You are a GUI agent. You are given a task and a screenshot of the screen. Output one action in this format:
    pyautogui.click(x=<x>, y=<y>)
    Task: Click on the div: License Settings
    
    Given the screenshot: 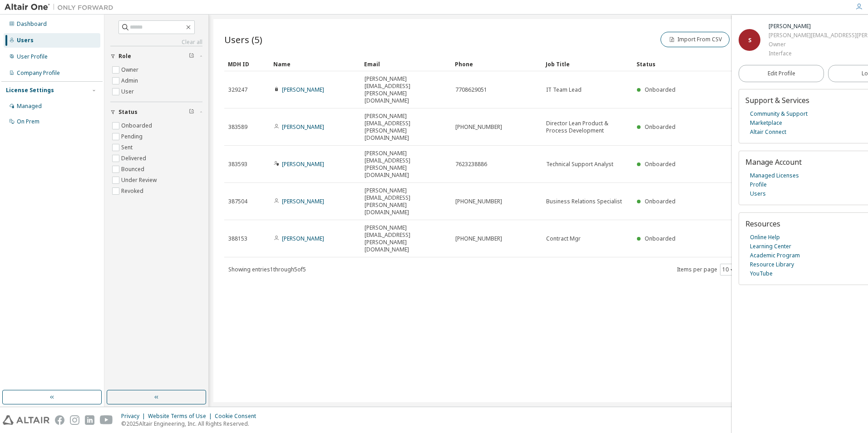 What is the action you would take?
    pyautogui.click(x=30, y=90)
    